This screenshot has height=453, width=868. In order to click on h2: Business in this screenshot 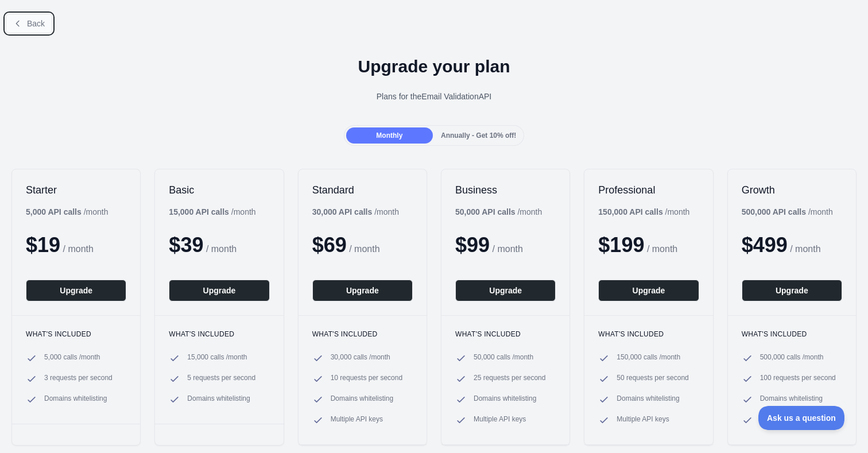, I will do `click(505, 190)`.